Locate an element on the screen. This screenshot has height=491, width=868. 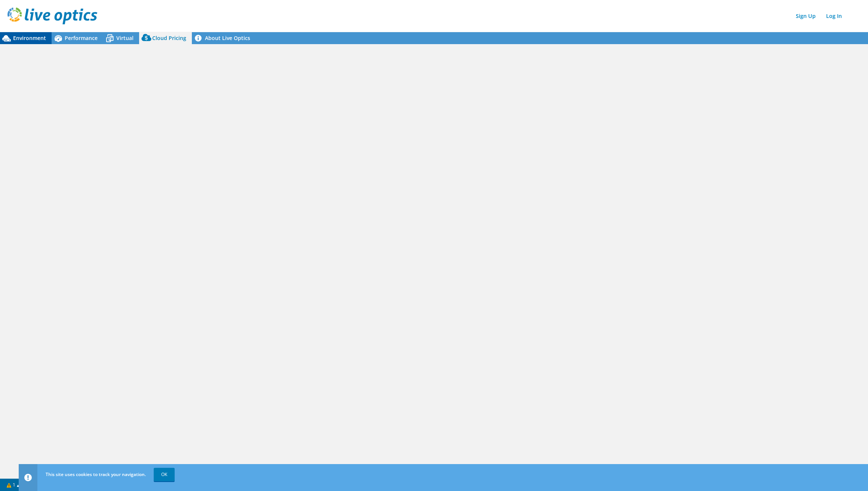
img: live_optics_svg.svg is located at coordinates (53, 15).